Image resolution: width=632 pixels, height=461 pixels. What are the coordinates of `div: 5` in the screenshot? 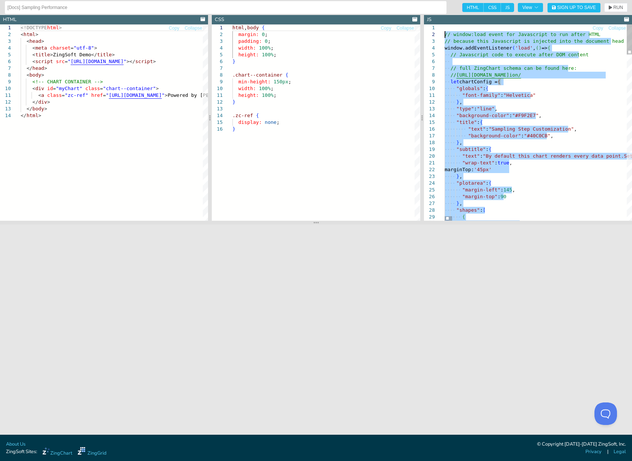 It's located at (217, 55).